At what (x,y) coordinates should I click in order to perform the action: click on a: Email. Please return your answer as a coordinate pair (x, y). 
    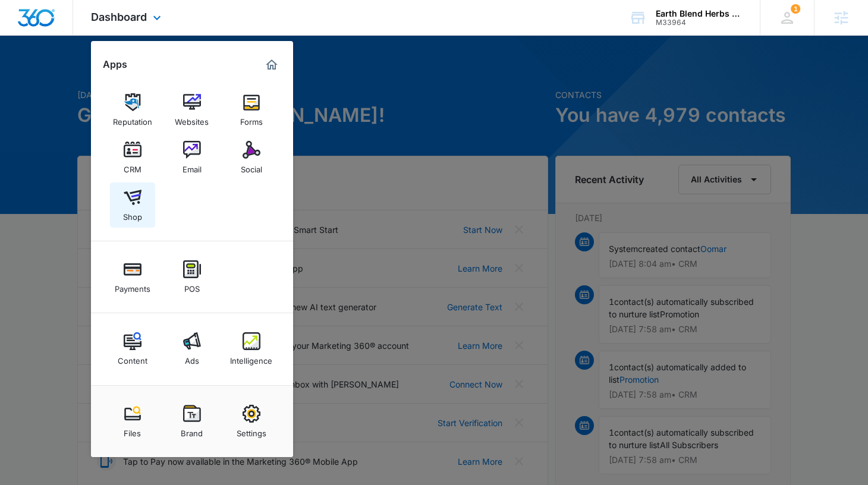
    Looking at the image, I should click on (192, 158).